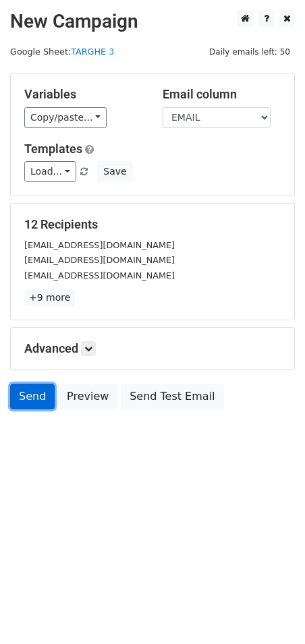 The image size is (305, 644). Describe the element at coordinates (49, 297) in the screenshot. I see `a: +9 more` at that location.